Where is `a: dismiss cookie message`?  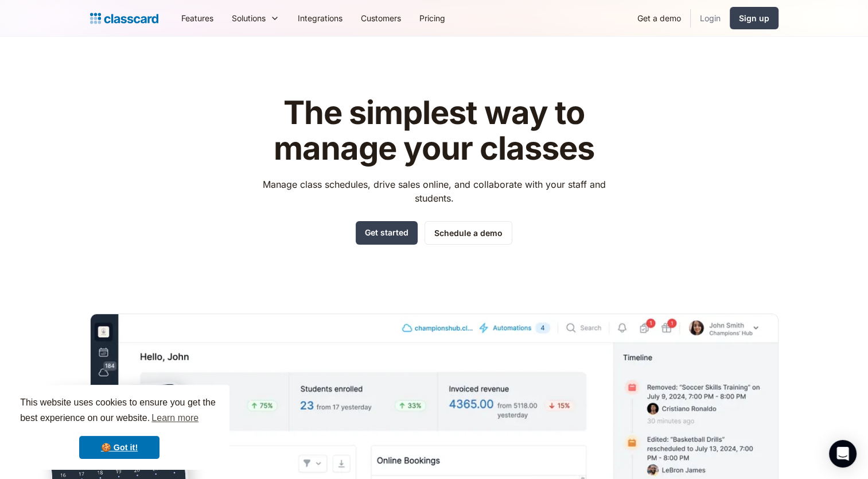
a: dismiss cookie message is located at coordinates (119, 447).